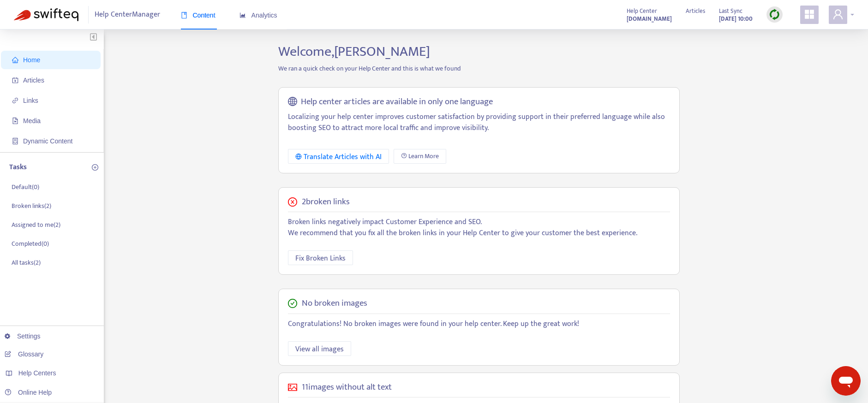 This screenshot has width=868, height=403. I want to click on button: View all images, so click(319, 348).